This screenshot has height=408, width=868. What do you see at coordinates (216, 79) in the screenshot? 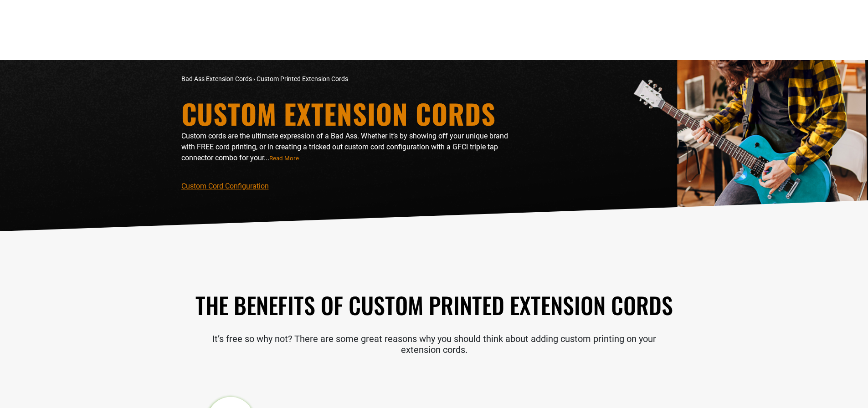
I see `a: Bad Ass Extension Cords` at bounding box center [216, 79].